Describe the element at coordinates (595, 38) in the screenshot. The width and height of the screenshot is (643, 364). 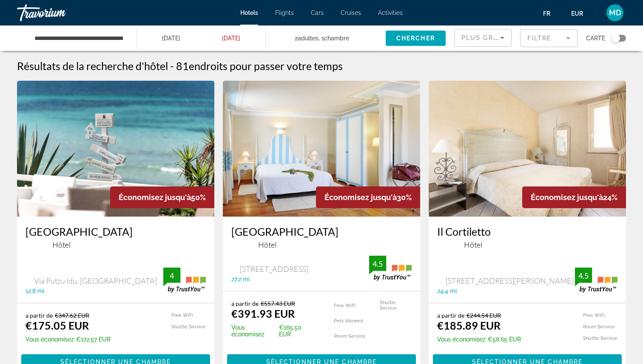
I see `span: Carte` at that location.